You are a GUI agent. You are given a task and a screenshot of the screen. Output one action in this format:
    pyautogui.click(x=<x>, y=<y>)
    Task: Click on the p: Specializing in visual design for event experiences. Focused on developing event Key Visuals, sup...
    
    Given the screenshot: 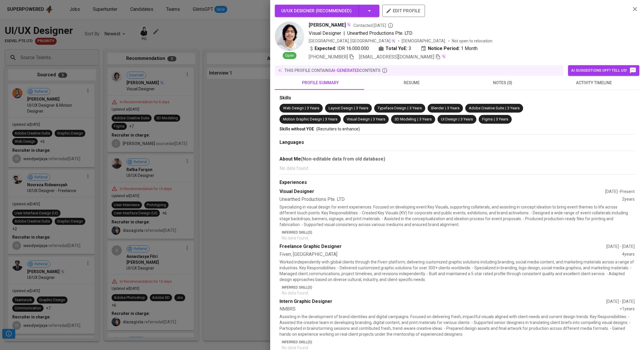 What is the action you would take?
    pyautogui.click(x=457, y=216)
    